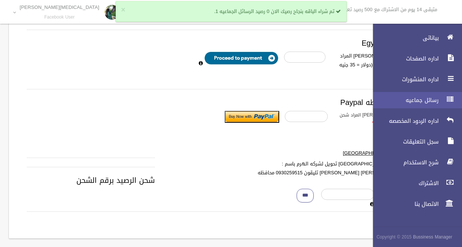  Describe the element at coordinates (404, 163) in the screenshot. I see `span: شرح الاستخدام` at that location.